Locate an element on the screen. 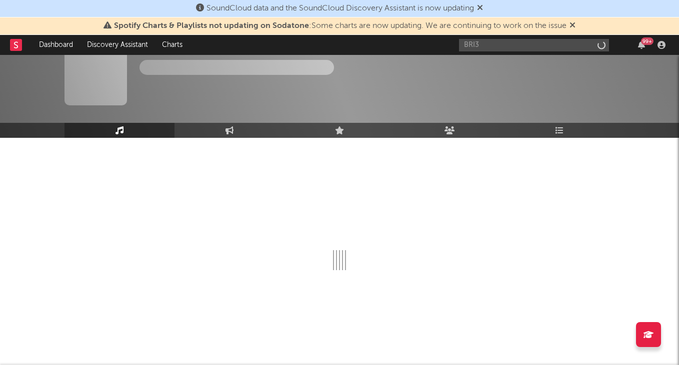  div: 99 + is located at coordinates (647, 41).